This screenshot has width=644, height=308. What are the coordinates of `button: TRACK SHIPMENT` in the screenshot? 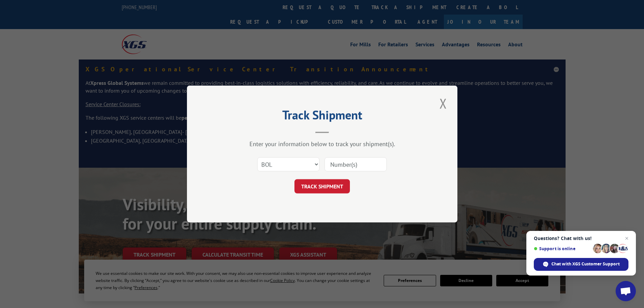 It's located at (322, 187).